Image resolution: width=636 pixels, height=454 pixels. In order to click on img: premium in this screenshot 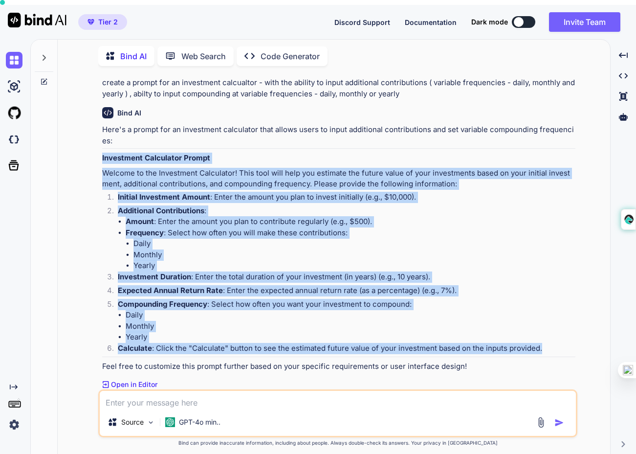, I will do `click(91, 22)`.